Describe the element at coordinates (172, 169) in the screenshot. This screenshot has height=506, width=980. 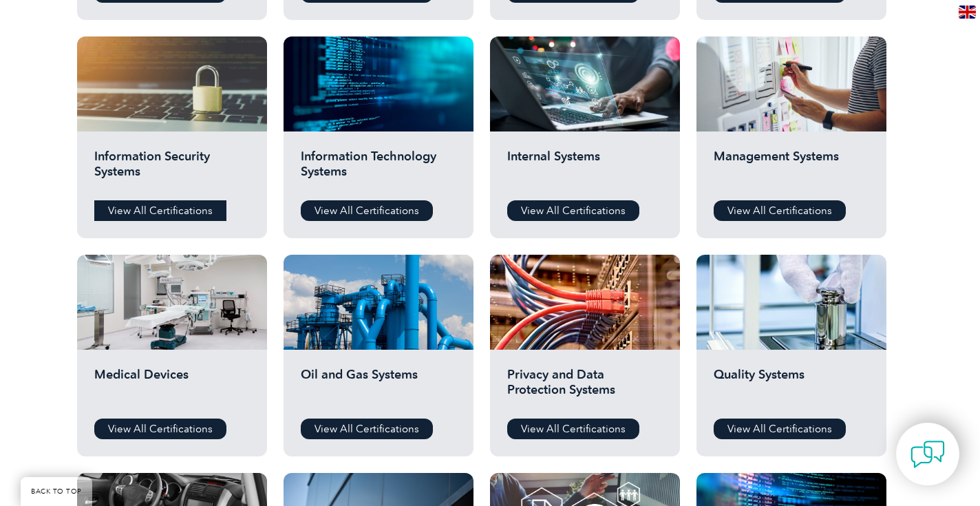
I see `h2: Information Security Systems` at that location.